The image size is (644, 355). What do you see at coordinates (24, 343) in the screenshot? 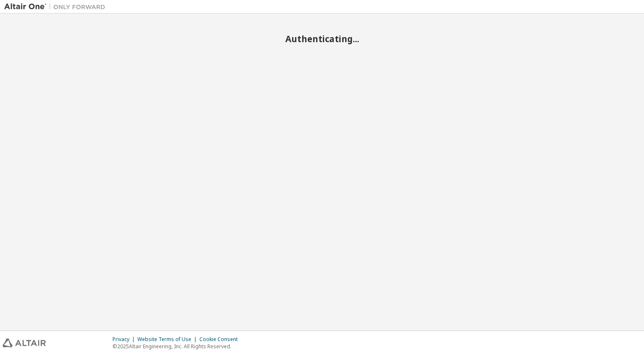
I see `img: altair_logo.svg` at bounding box center [24, 343].